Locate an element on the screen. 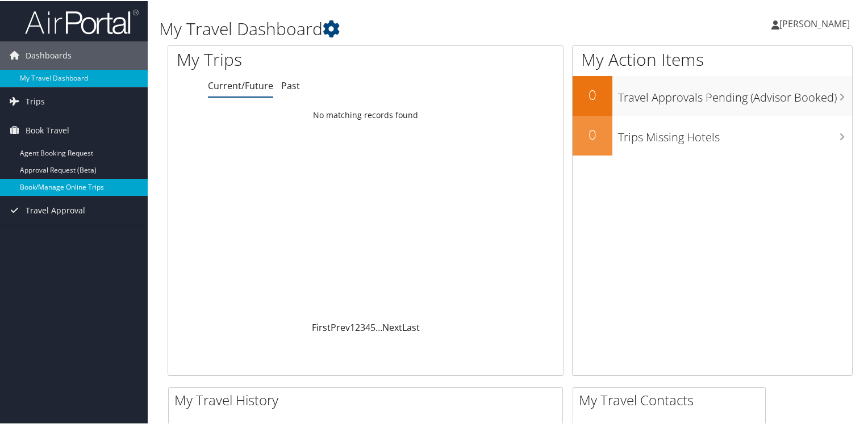 This screenshot has width=868, height=424. td: No matching records found is located at coordinates (365, 114).